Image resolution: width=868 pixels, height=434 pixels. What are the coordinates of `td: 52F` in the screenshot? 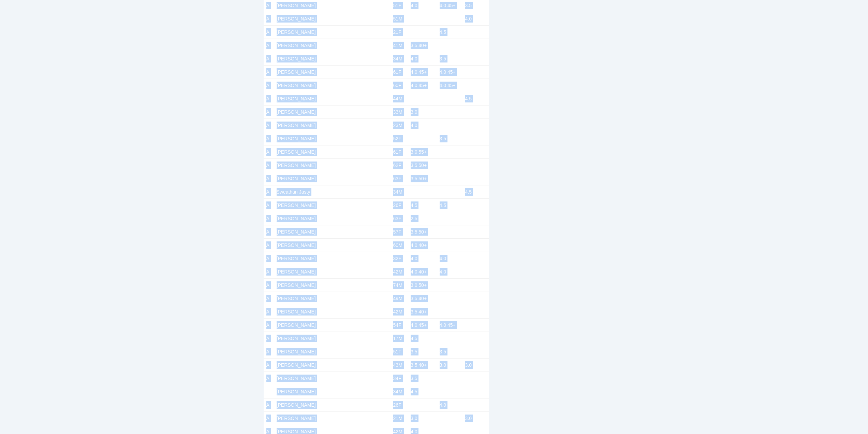 It's located at (399, 138).